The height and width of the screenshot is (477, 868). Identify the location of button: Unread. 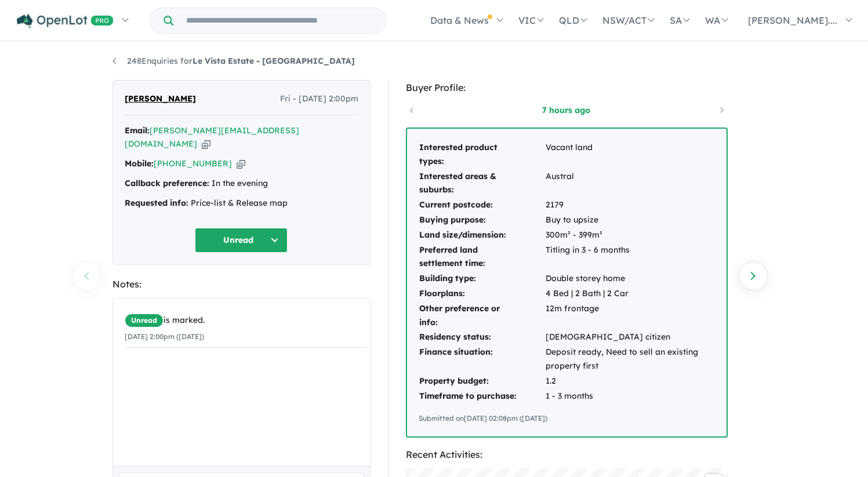
(241, 240).